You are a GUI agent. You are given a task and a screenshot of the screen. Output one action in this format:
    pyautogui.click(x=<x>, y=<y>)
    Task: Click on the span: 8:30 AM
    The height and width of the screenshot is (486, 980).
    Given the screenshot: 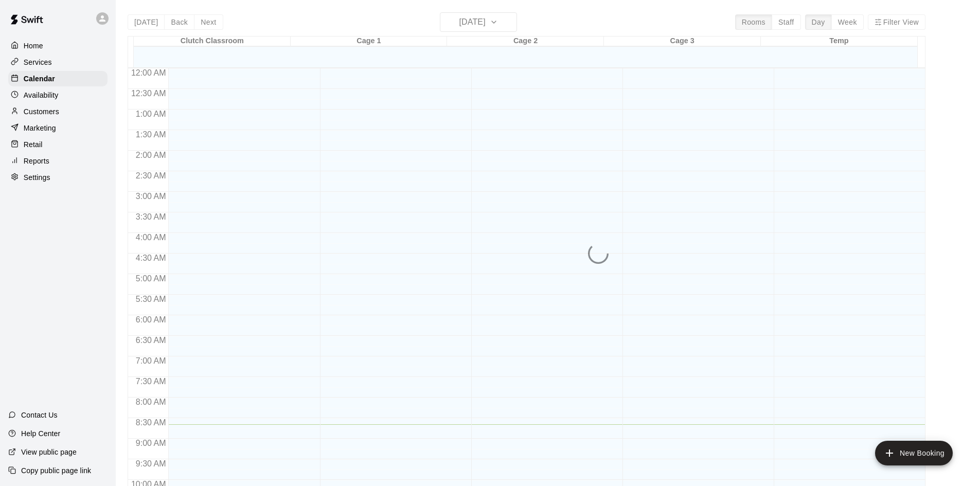 What is the action you would take?
    pyautogui.click(x=151, y=423)
    